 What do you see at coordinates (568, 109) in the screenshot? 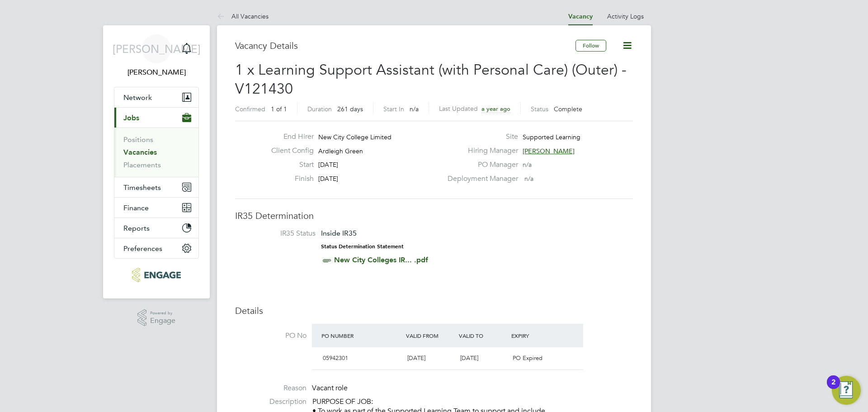
I see `span: Complete` at bounding box center [568, 109].